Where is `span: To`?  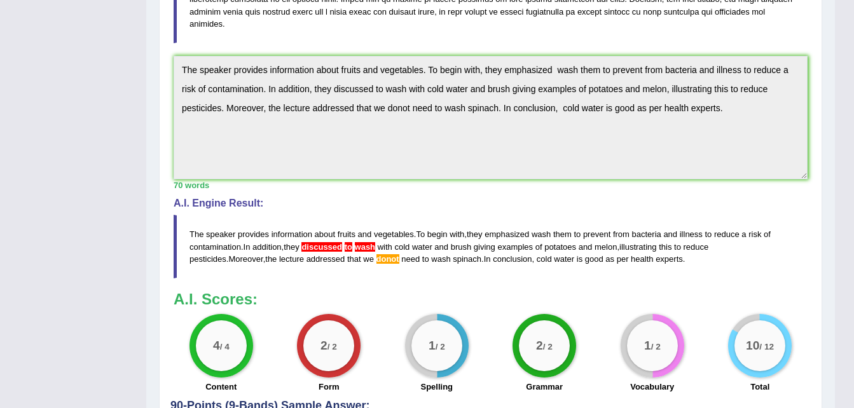
span: To is located at coordinates (420, 234).